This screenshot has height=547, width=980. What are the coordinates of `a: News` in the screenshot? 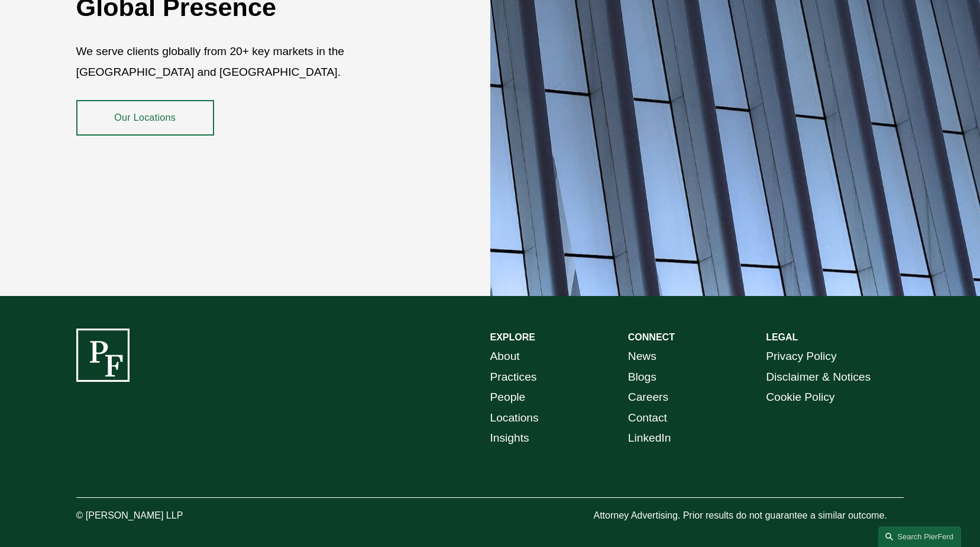 It's located at (643, 356).